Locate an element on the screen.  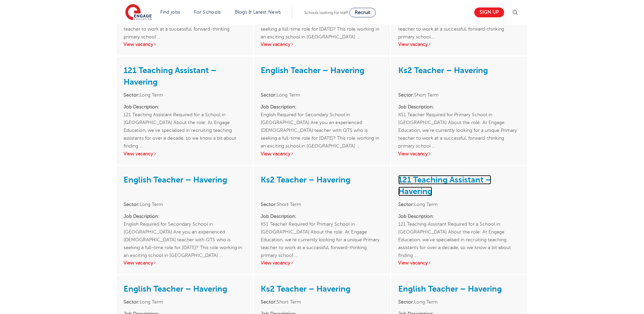
a: For Schools is located at coordinates (207, 12).